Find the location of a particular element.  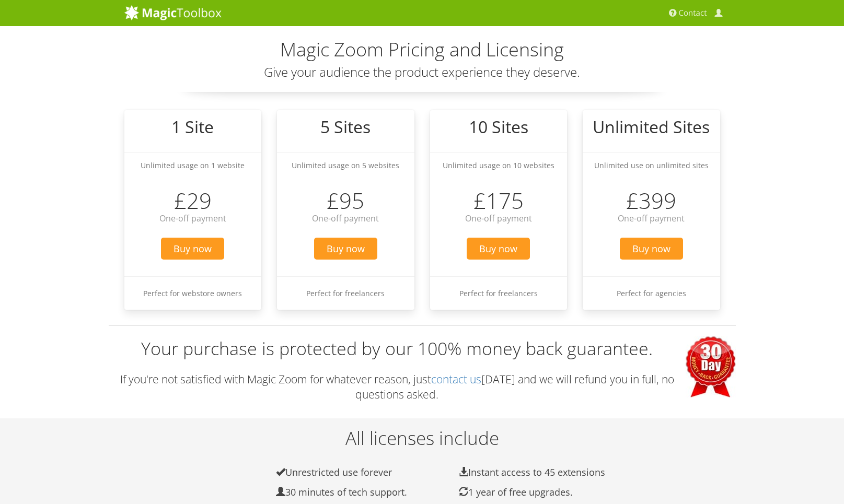

big: 5 Sites is located at coordinates (345, 126).